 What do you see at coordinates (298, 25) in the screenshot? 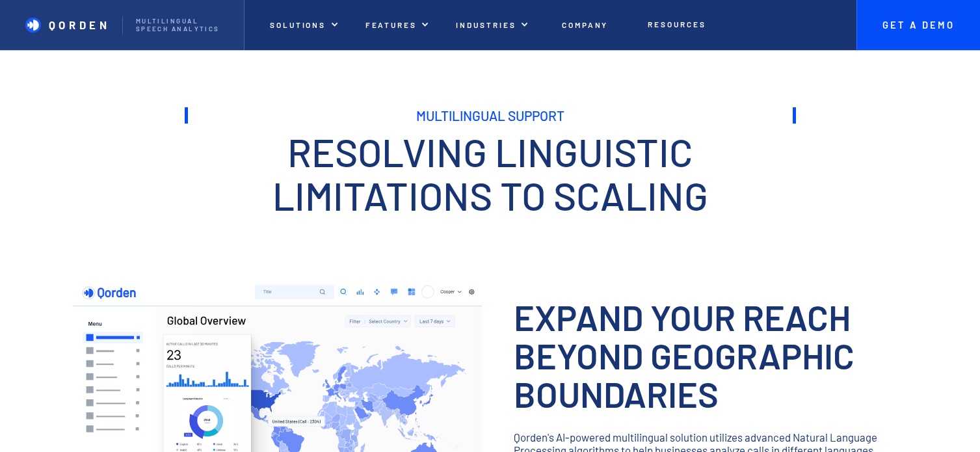
I see `p: Solutions` at bounding box center [298, 25].